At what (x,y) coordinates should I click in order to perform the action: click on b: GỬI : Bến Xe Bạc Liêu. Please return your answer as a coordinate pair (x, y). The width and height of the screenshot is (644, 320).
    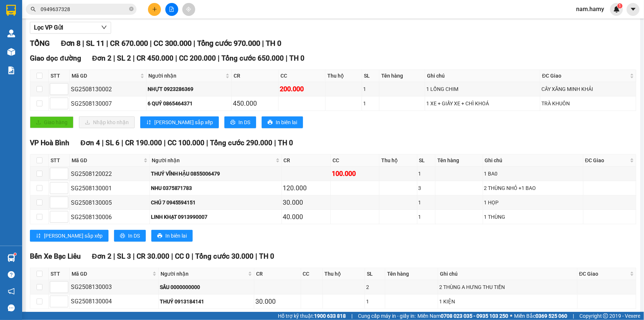
    Looking at the image, I should click on (53, 52).